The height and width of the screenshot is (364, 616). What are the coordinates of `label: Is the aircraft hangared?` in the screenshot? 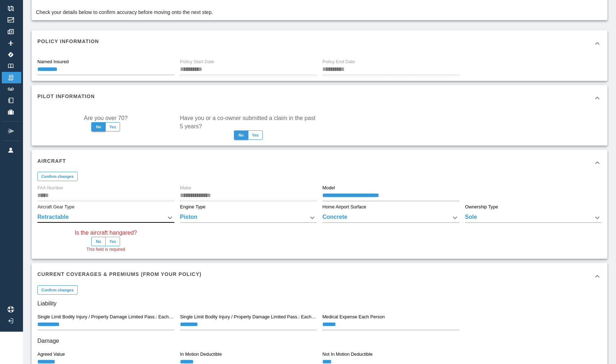 It's located at (106, 233).